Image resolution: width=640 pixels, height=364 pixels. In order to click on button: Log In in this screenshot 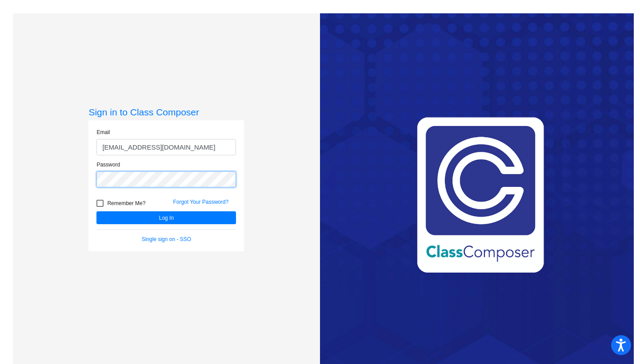, I will do `click(166, 217)`.